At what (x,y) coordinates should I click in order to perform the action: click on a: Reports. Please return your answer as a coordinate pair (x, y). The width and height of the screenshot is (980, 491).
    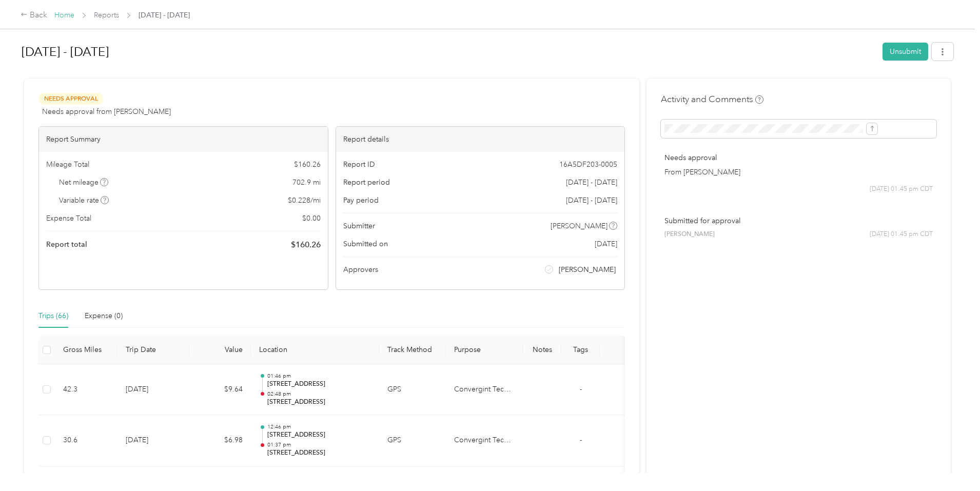
    Looking at the image, I should click on (106, 15).